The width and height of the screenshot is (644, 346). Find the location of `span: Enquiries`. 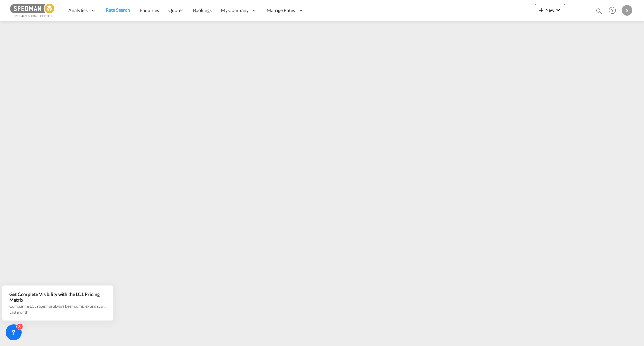

span: Enquiries is located at coordinates (149, 10).